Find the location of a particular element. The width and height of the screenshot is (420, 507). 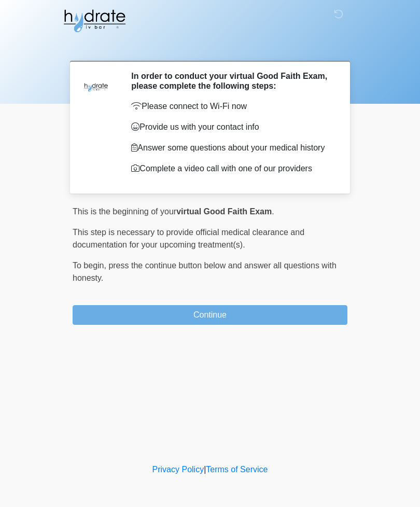

span: press the continue button below and answer all questions with honesty. is located at coordinates (204, 272).